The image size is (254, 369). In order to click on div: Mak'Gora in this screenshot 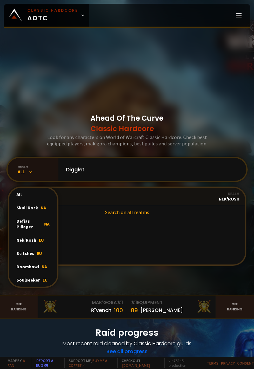, I will do `click(82, 303)`.